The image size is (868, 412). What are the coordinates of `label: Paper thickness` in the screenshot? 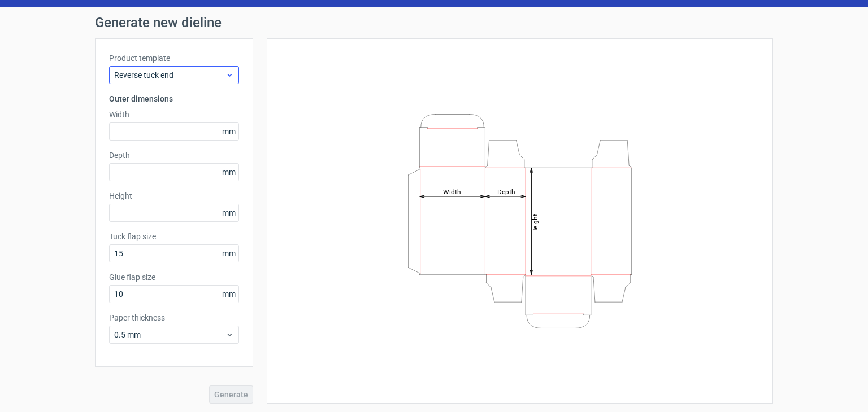 It's located at (174, 318).